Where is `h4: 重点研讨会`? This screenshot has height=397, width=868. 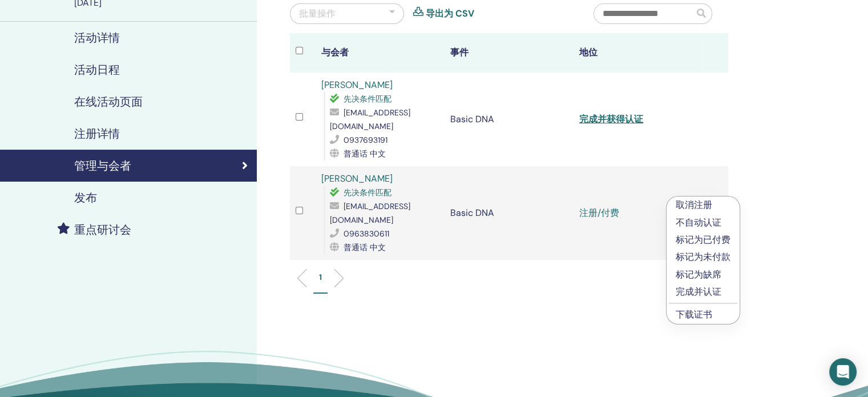
h4: 重点研讨会 is located at coordinates (102, 229).